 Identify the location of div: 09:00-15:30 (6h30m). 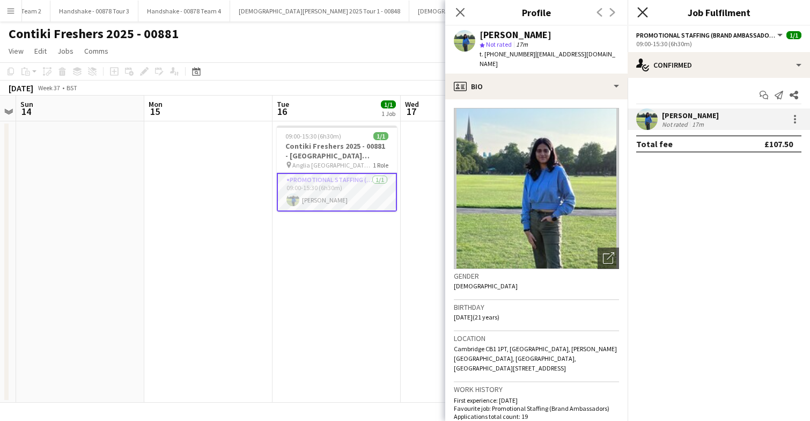
(719, 43).